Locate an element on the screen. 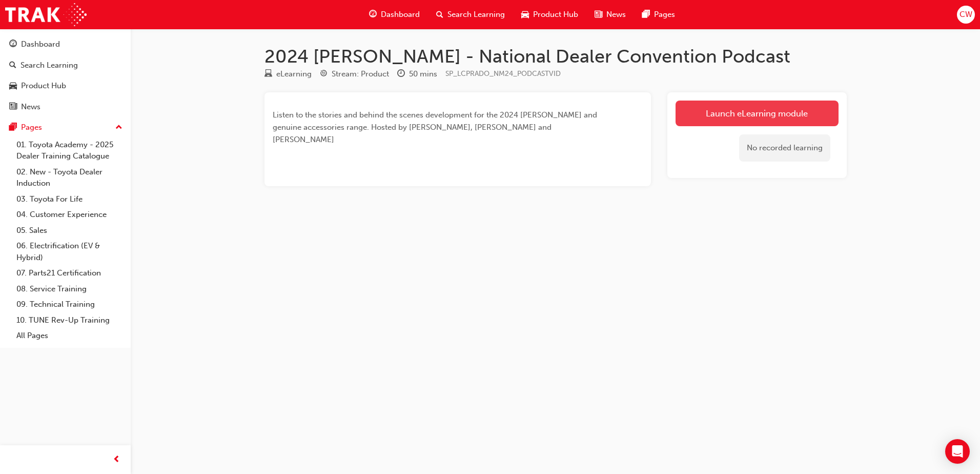  a: 05. Sales is located at coordinates (69, 231).